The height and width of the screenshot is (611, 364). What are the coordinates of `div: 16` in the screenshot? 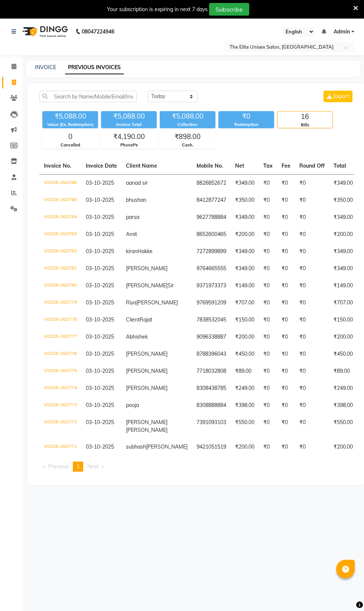 It's located at (305, 117).